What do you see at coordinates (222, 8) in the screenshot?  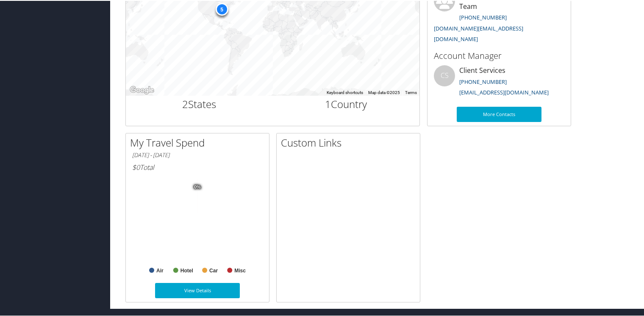 I see `div: 5` at bounding box center [222, 8].